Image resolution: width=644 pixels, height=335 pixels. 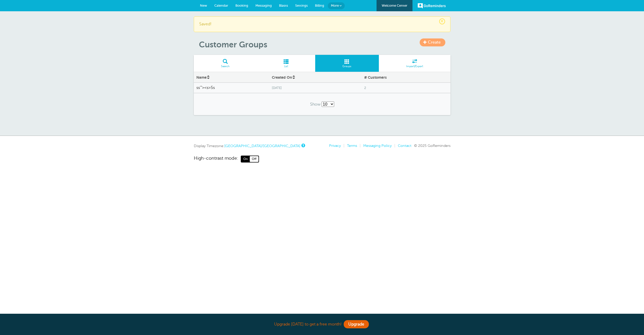 I want to click on span: Off, so click(x=254, y=159).